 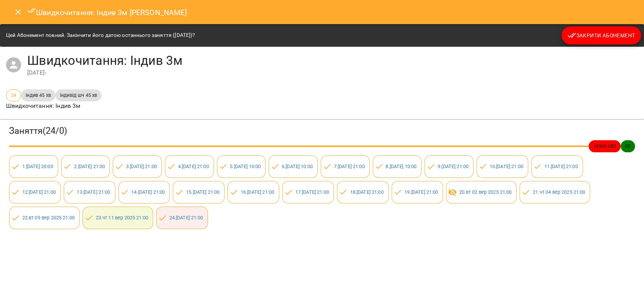 I want to click on span: 24, so click(x=14, y=95).